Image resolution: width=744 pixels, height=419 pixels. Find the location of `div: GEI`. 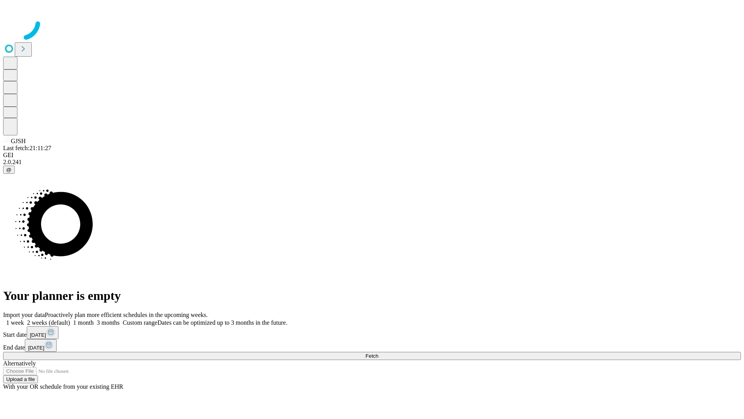

div: GEI is located at coordinates (372, 155).